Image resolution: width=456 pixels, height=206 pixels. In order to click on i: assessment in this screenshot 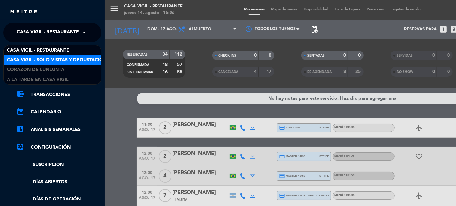, I will do `click(20, 129)`.